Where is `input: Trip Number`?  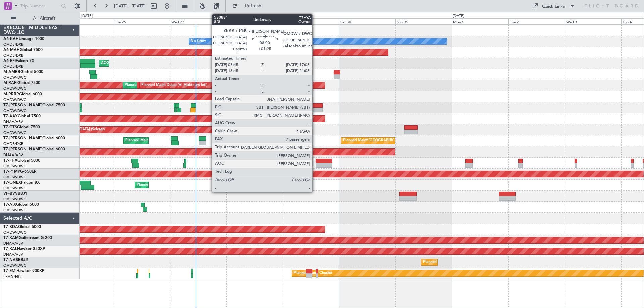 input: Trip Number is located at coordinates (39, 6).